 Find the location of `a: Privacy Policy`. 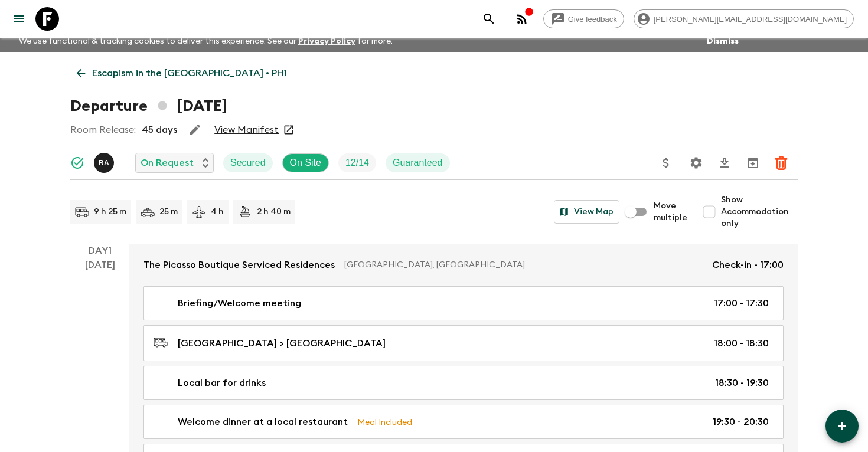

a: Privacy Policy is located at coordinates (326, 42).